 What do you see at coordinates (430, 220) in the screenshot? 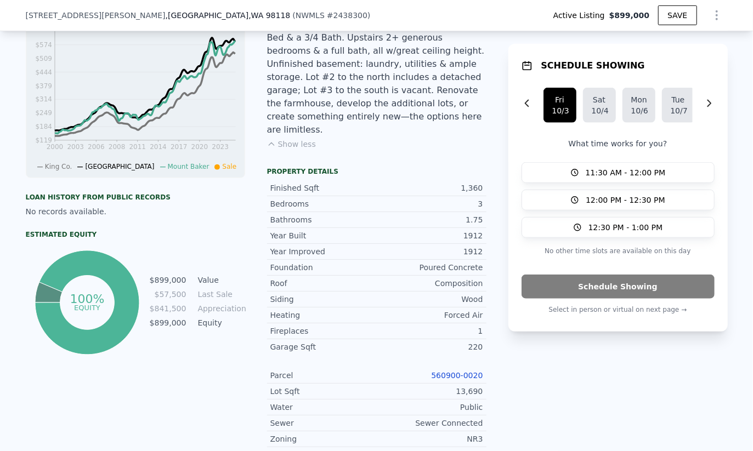
I see `div: 1.75` at bounding box center [430, 220].